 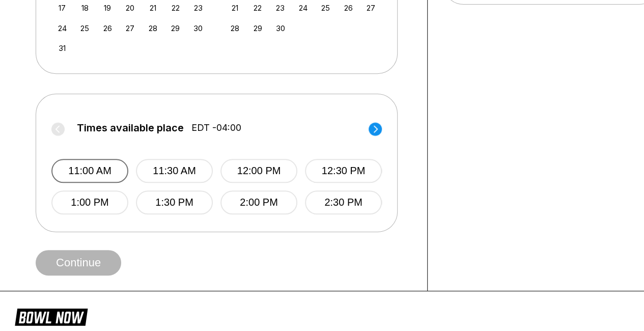 I want to click on button: 12:00 PM, so click(x=259, y=171).